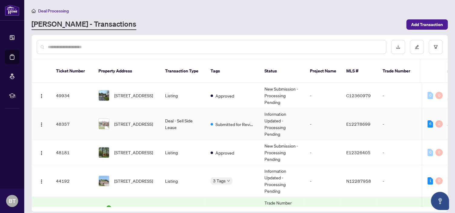 The image size is (455, 213). Describe the element at coordinates (53, 11) in the screenshot. I see `span: Deal Processing` at that location.